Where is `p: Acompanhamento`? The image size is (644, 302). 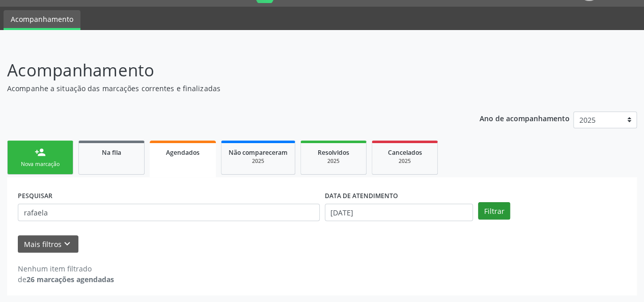 p: Acompanhamento is located at coordinates (228, 70).